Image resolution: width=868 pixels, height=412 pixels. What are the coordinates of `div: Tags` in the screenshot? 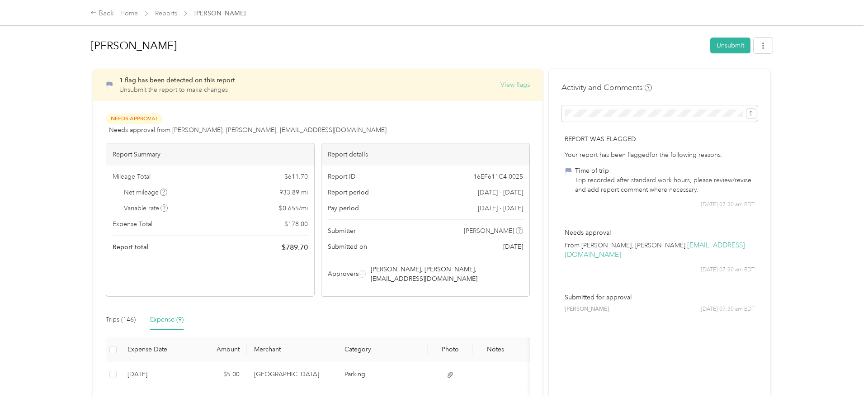 It's located at (537, 349).